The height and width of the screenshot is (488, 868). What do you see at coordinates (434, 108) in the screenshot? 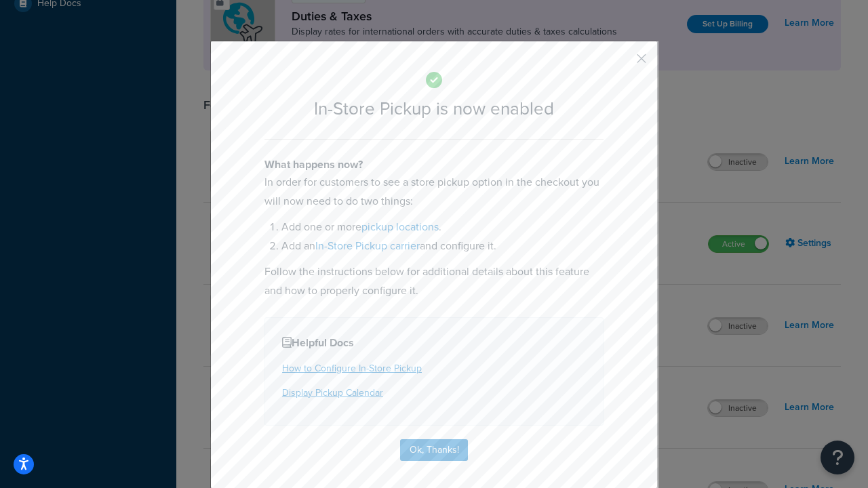
I see `h2: In-Store Pickup is now enabled` at bounding box center [434, 108].